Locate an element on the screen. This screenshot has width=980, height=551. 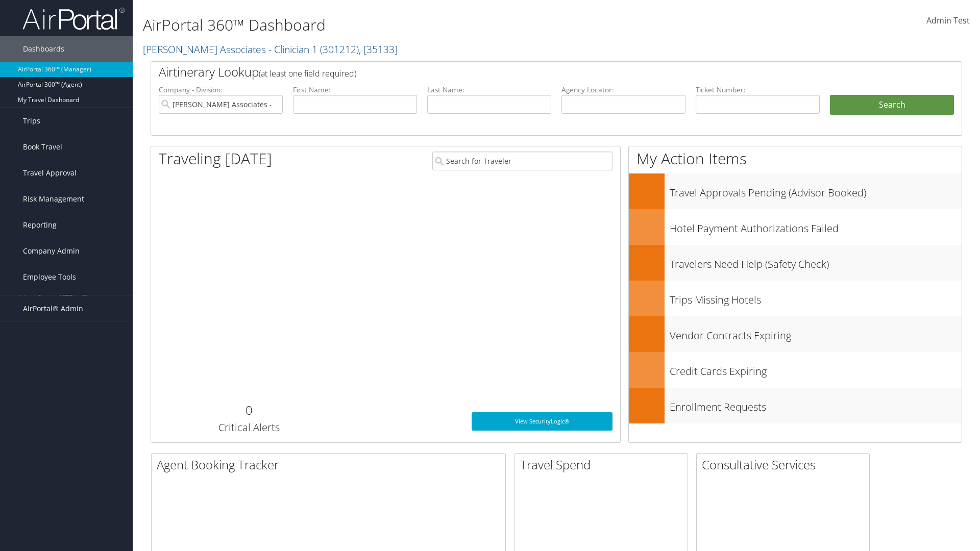
label: Last Name: is located at coordinates (489, 89).